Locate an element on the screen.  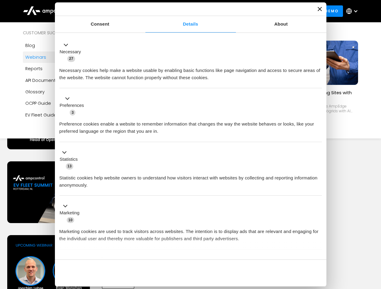
div: Blog is located at coordinates (30, 46).